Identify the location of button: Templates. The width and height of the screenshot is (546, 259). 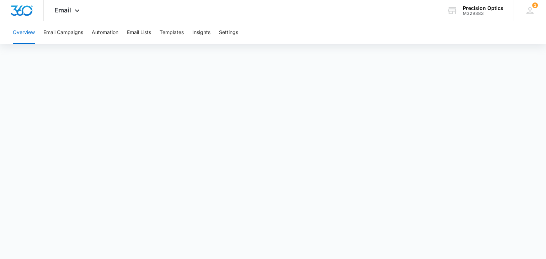
(172, 33).